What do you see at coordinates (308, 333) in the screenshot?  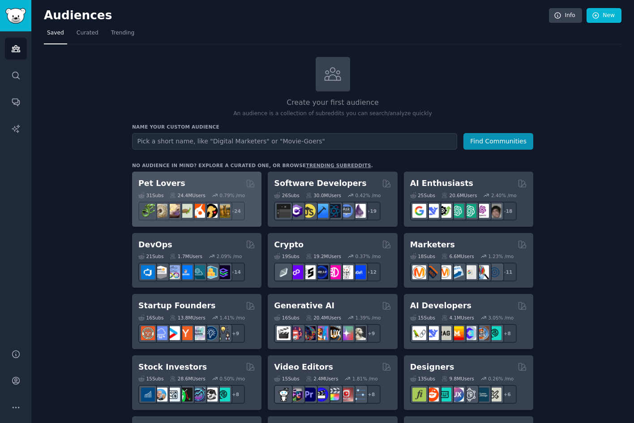 I see `img: deepdream` at bounding box center [308, 333].